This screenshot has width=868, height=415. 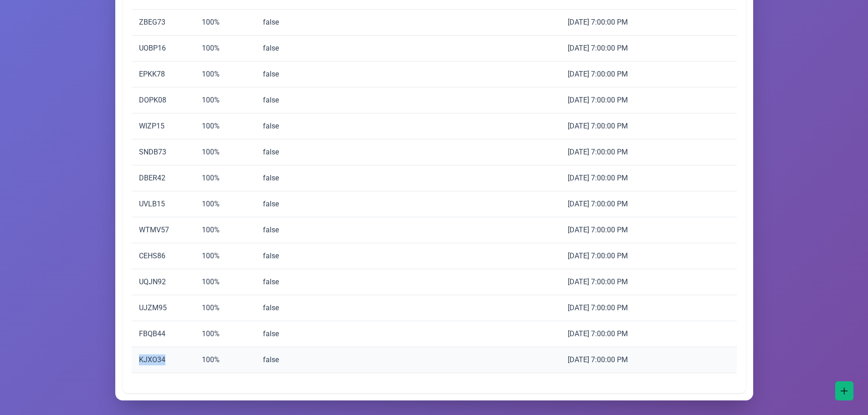 What do you see at coordinates (163, 282) in the screenshot?
I see `td: UQJN92` at bounding box center [163, 282].